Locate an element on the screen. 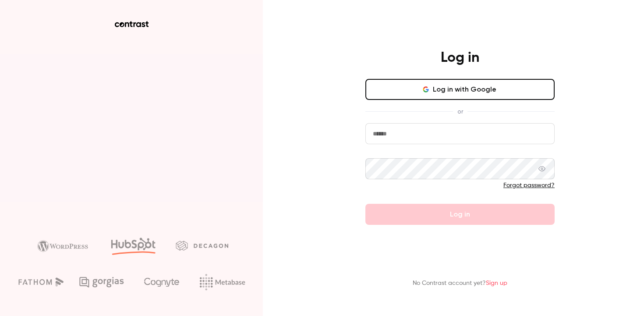 Image resolution: width=644 pixels, height=316 pixels. button: Log in with Google is located at coordinates (460, 90).